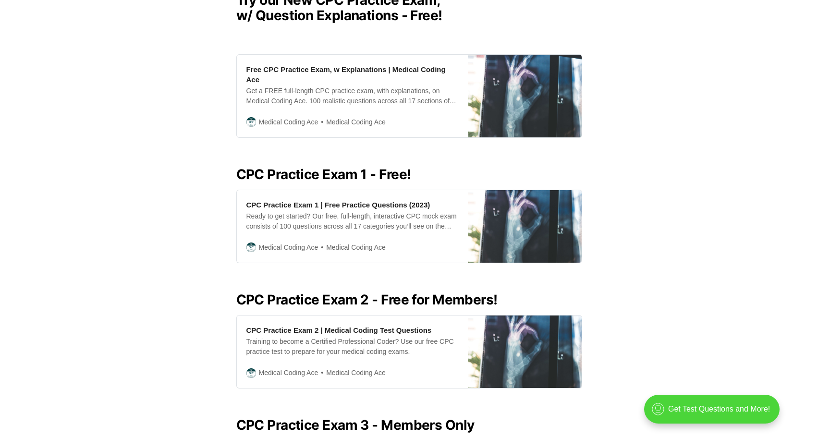 The width and height of the screenshot is (818, 437). Describe the element at coordinates (409, 425) in the screenshot. I see `h2: CPC Practice Exam 3 - Members Only` at that location.